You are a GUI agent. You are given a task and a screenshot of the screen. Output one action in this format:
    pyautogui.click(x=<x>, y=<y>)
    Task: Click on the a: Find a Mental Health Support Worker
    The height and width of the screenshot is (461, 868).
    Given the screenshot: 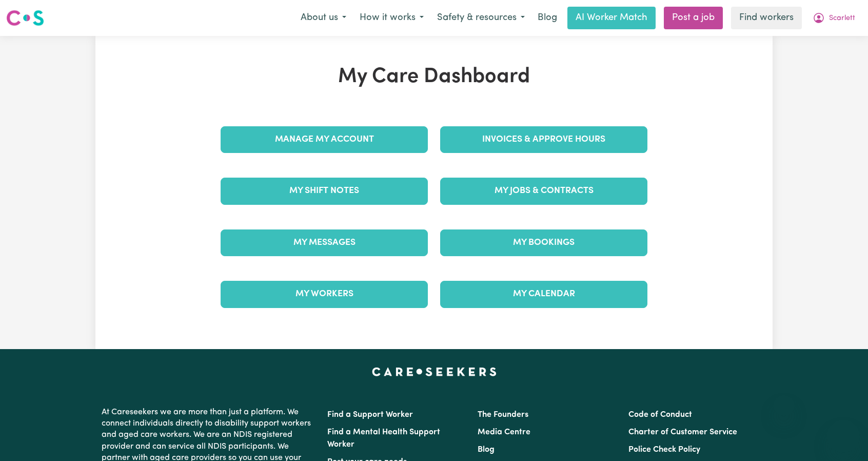 What is the action you would take?
    pyautogui.click(x=384, y=438)
    